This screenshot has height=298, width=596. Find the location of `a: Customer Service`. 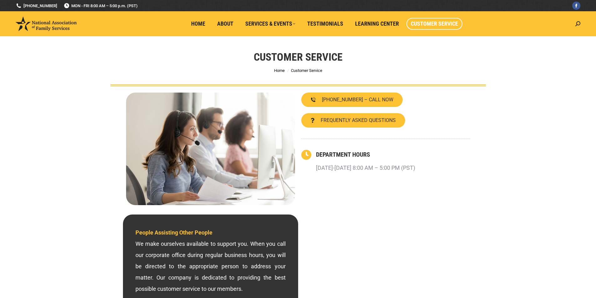

a: Customer Service is located at coordinates (434, 24).